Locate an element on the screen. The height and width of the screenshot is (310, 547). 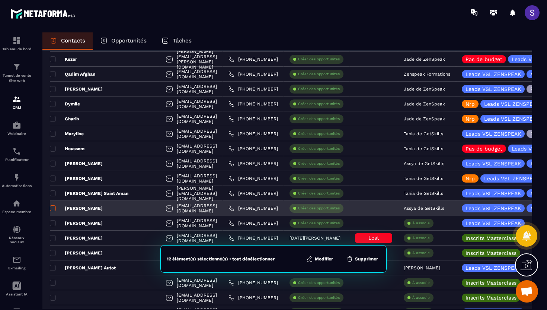
button: Modifier is located at coordinates (320, 259).